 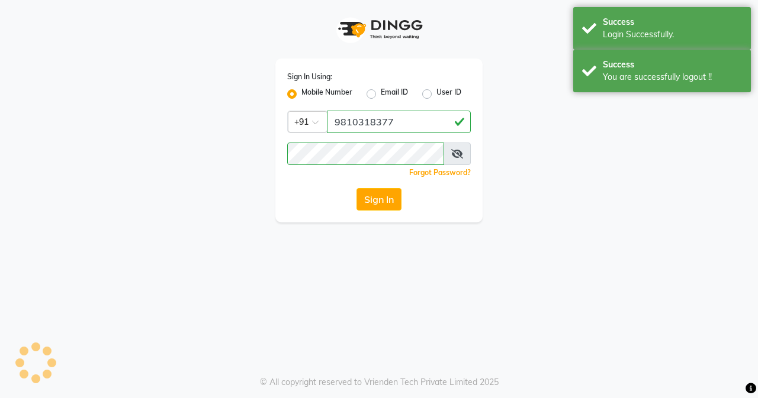 What do you see at coordinates (379, 200) in the screenshot?
I see `button: Sign In` at bounding box center [379, 200].